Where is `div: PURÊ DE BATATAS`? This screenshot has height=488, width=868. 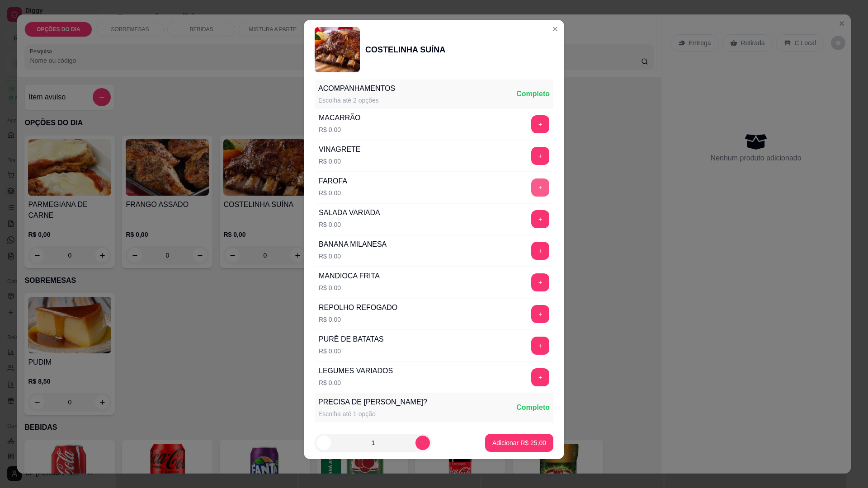
div: PURÊ DE BATATAS is located at coordinates (352, 340).